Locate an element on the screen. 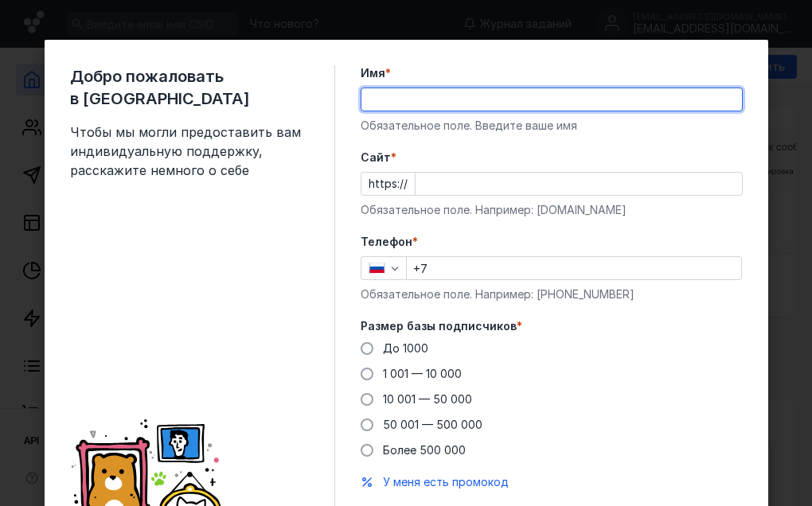  span: 1 001 — 10 000 is located at coordinates (421, 373).